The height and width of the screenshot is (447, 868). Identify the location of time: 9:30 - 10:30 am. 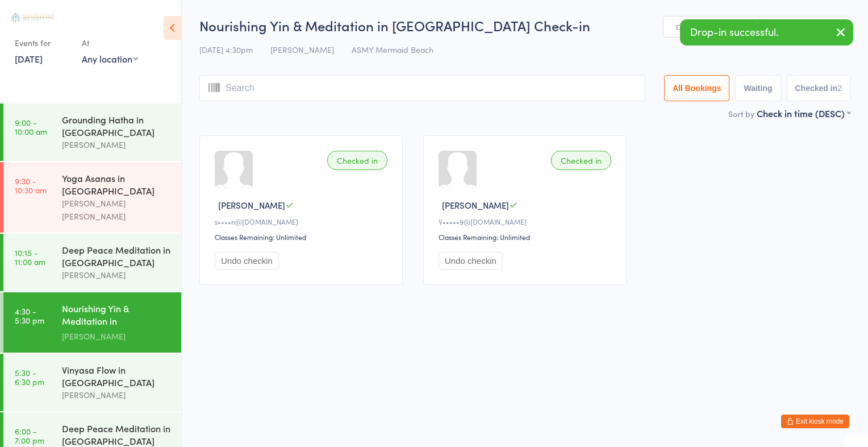
(31, 185).